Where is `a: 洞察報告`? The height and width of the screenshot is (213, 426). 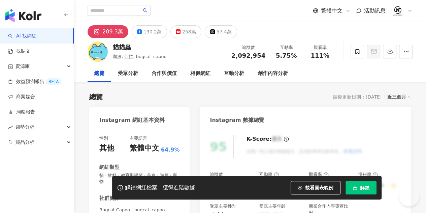
a: 洞察報告 is located at coordinates (22, 112).